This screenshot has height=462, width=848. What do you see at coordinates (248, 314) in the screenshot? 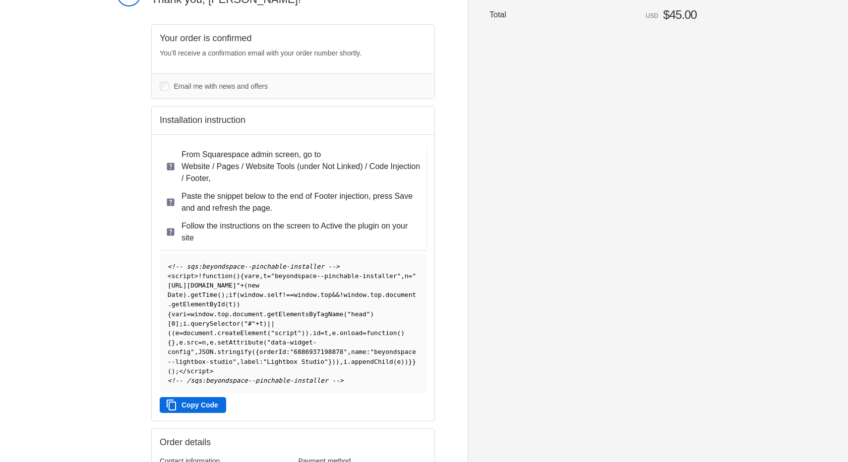
I see `span: document` at bounding box center [248, 314].